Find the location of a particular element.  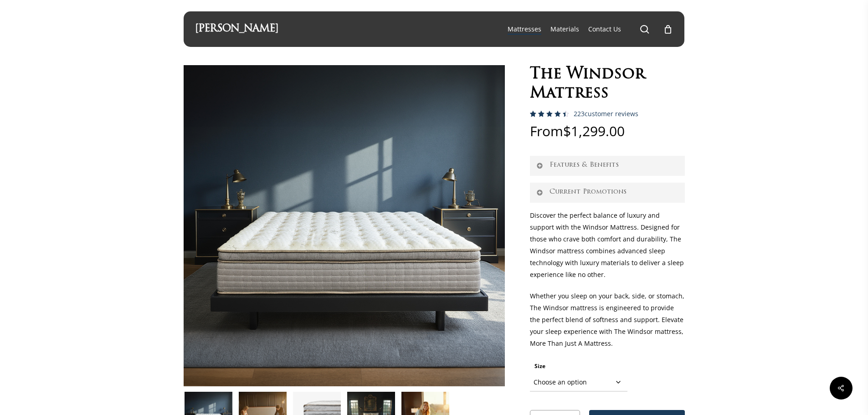

a: Mattresses is located at coordinates (525, 29).